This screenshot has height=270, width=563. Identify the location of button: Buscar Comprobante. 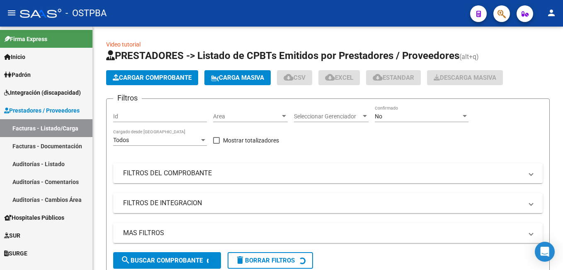
(167, 260).